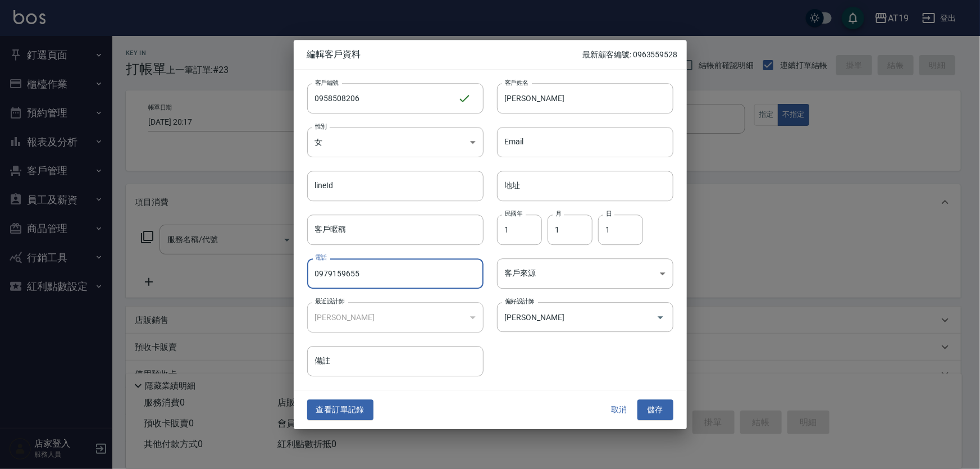 This screenshot has height=469, width=980. I want to click on span: 編輯客戶資料, so click(445, 55).